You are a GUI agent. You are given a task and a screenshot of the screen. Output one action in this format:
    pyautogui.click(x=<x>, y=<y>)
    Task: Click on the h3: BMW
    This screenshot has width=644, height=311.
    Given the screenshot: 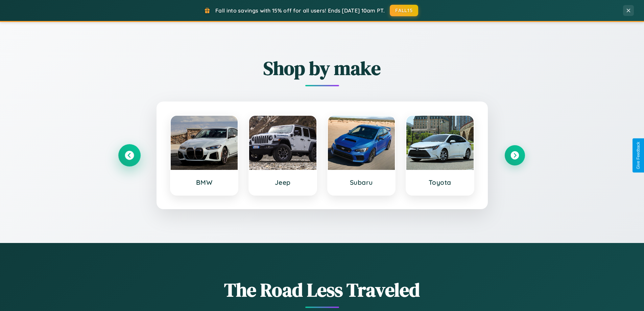 What is the action you would take?
    pyautogui.click(x=204, y=182)
    